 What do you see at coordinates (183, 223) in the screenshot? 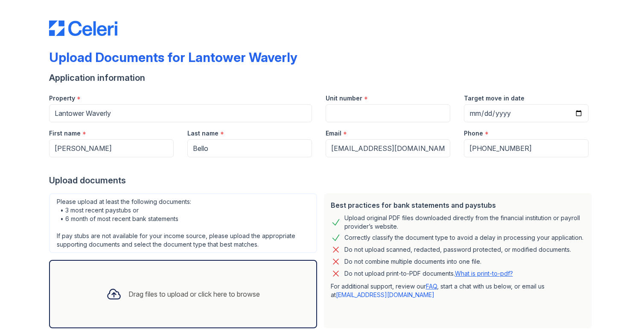
I see `div: Please upload at least the following documents: • 3 most recent paystubs or • 6 month of most rec...` at bounding box center [183, 223].